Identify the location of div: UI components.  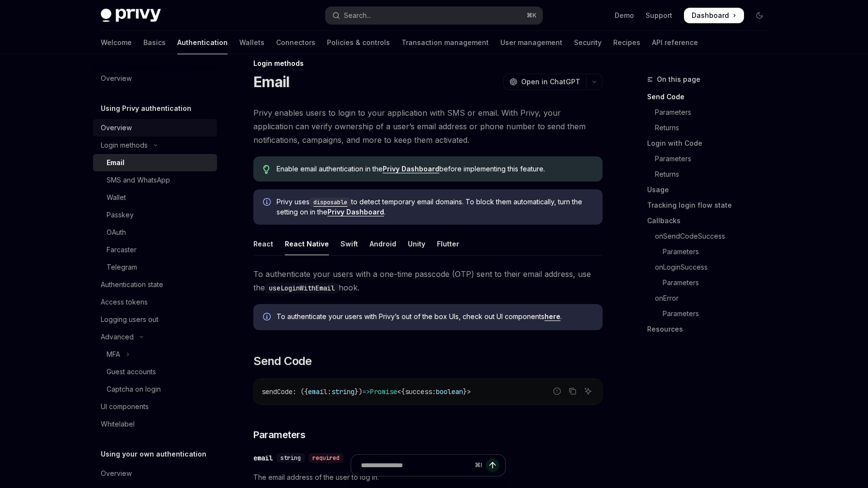
(124, 407).